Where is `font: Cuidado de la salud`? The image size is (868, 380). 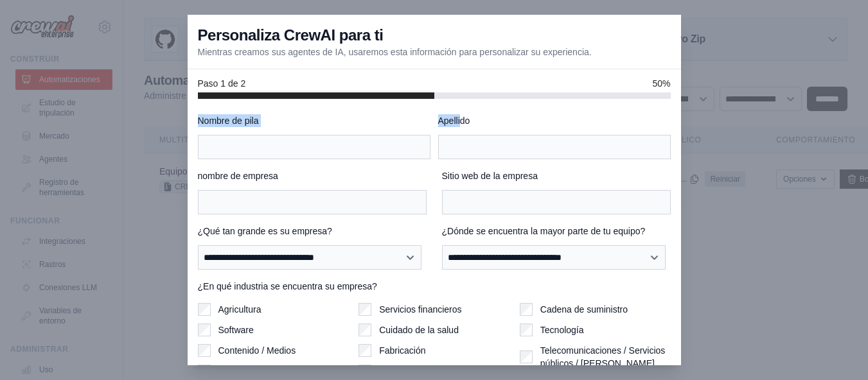
font: Cuidado de la salud is located at coordinates (419, 330).